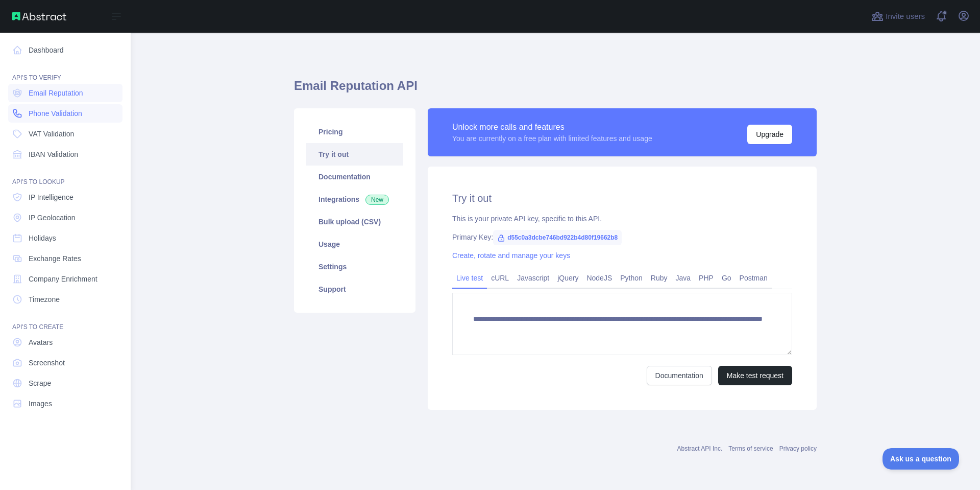 This screenshot has width=980, height=490. Describe the element at coordinates (354, 132) in the screenshot. I see `a: Pricing` at that location.